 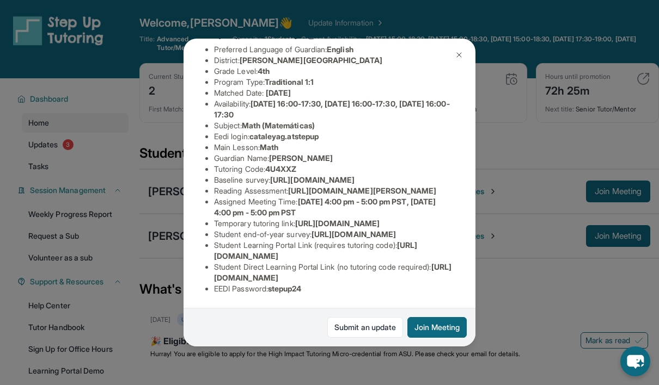 What do you see at coordinates (334, 180) in the screenshot?
I see `li: Baseline survey :` at bounding box center [334, 180].